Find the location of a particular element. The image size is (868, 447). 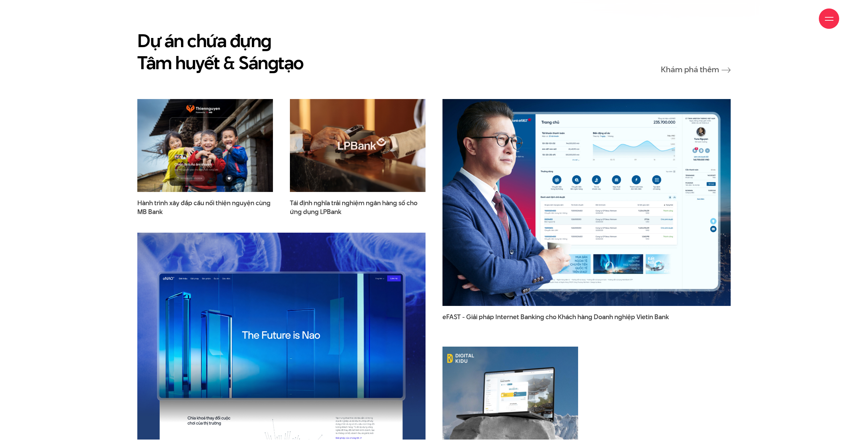

span: MB Bank is located at coordinates (150, 212).